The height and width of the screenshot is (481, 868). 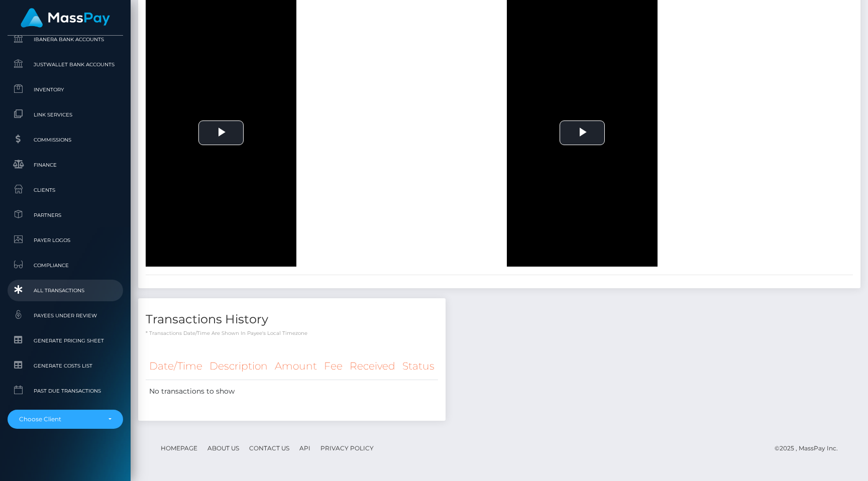 I want to click on td: No transactions to show, so click(x=292, y=391).